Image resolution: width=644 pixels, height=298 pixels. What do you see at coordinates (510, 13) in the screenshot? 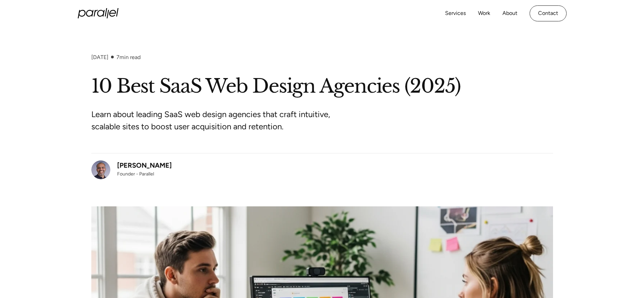
I see `a: About` at bounding box center [510, 13].